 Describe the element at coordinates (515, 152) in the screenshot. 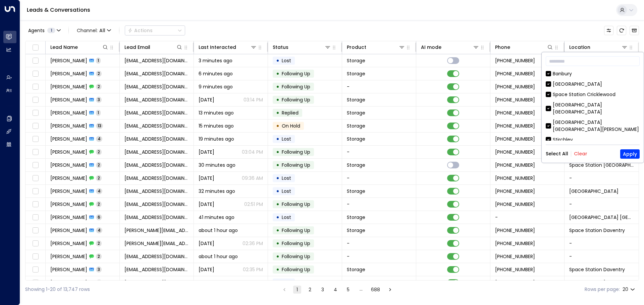

I see `span: +447713038663` at that location.